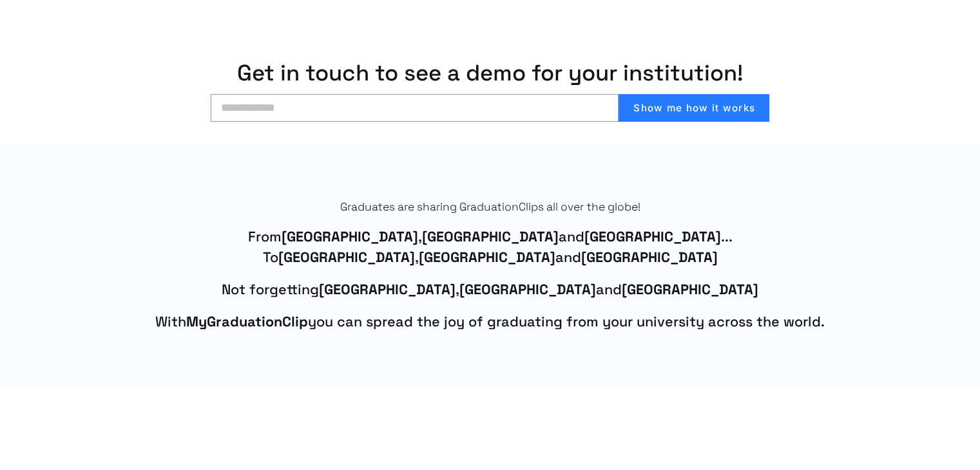 This screenshot has height=470, width=980. What do you see at coordinates (490, 207) in the screenshot?
I see `p: Graduates are sharing GraduationClips all over the globe!` at bounding box center [490, 207].